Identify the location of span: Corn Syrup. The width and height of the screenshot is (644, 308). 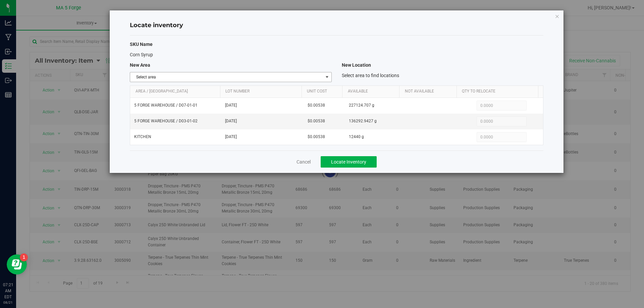
(141, 55).